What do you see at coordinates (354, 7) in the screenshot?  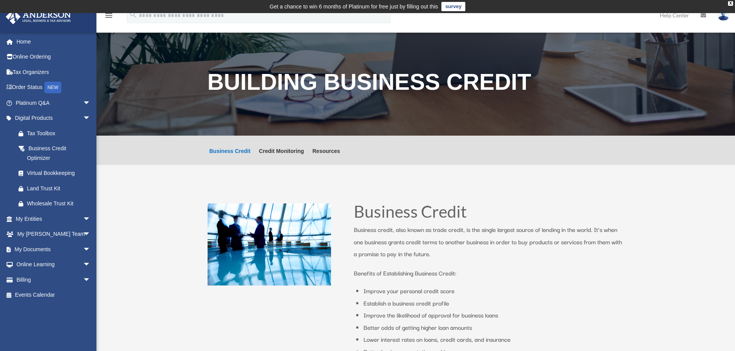 I see `div: Get a chance to win 6 months of Platinum for free just by filling out this` at bounding box center [354, 7].